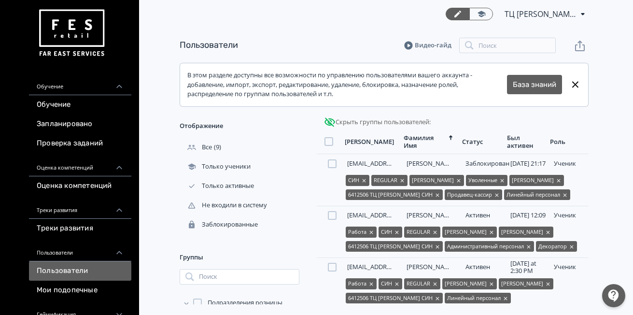 Image resolution: width=633 pixels, height=315 pixels. I want to click on div: Все, so click(197, 147).